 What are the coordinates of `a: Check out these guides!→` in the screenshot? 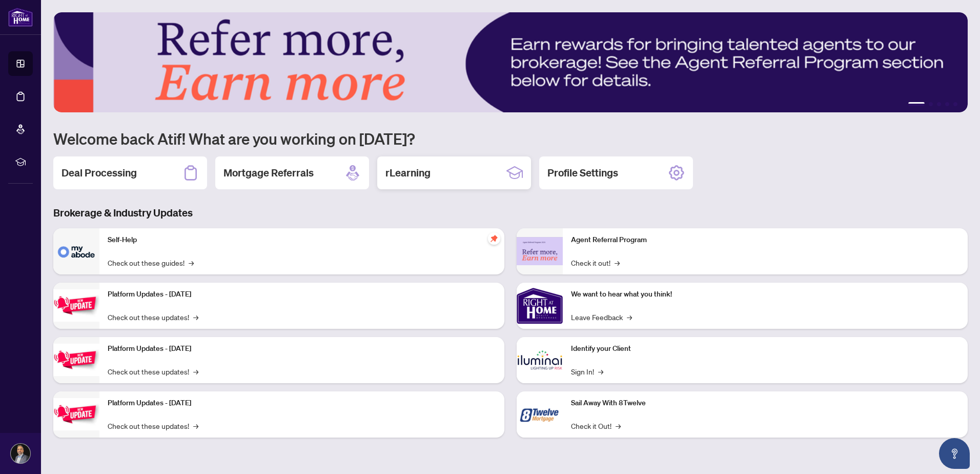 It's located at (151, 263).